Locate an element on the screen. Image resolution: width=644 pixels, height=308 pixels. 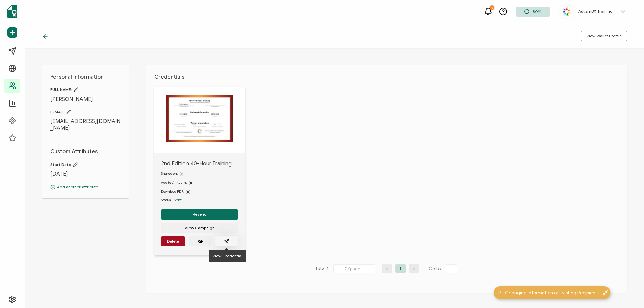
span: E-MAIL: is located at coordinates (86, 112).